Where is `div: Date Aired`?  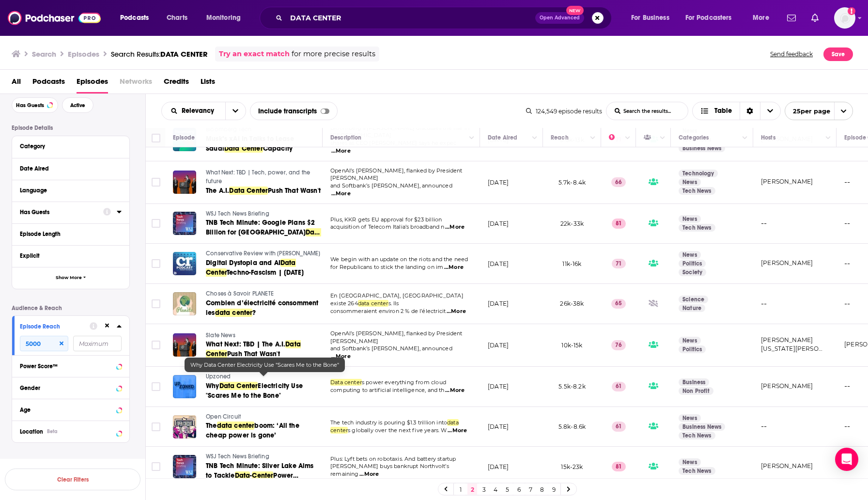 div: Date Aired is located at coordinates (502, 138).